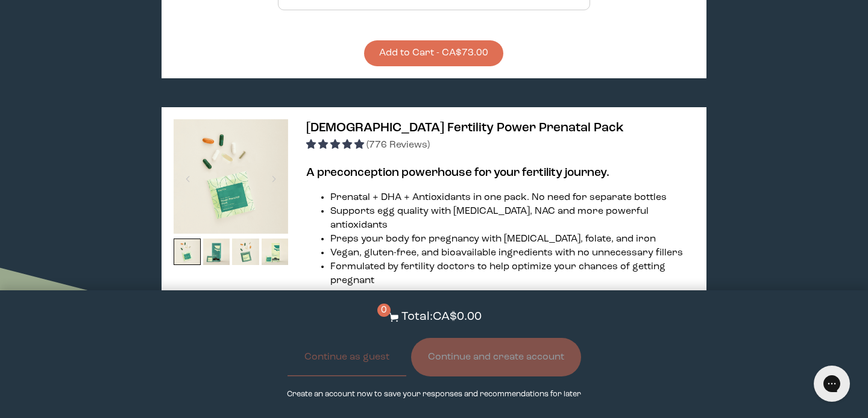  I want to click on strong: A preconception powerhouse for your fertility journey., so click(457, 173).